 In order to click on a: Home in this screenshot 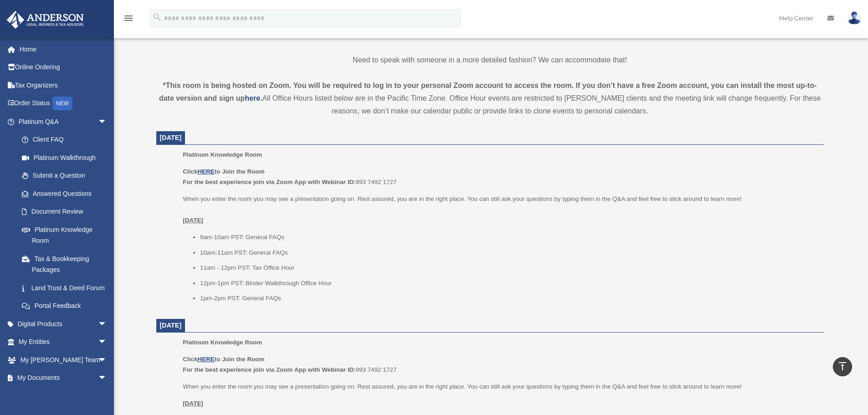, I will do `click(63, 49)`.